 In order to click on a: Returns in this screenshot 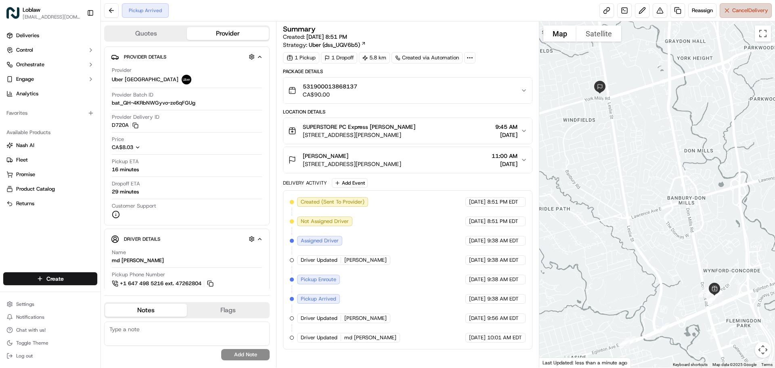, I will do `click(50, 203)`.